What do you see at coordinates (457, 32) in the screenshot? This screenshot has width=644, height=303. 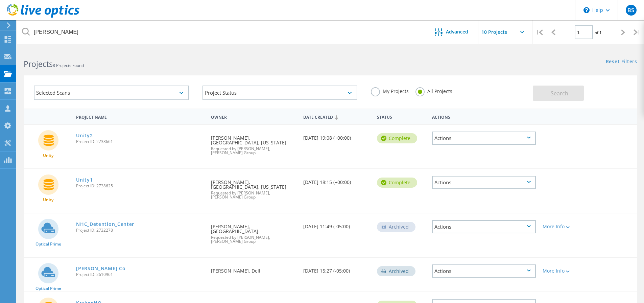 I see `span: Advanced` at bounding box center [457, 32].